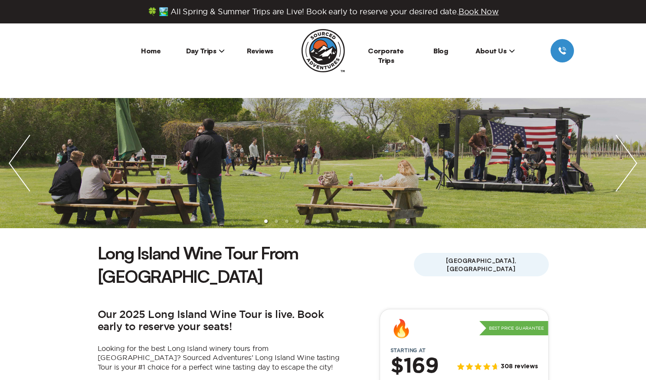 The image size is (646, 380). Describe the element at coordinates (219, 321) in the screenshot. I see `h2: Our 2025 Long Island Wine Tour is live. Book early to reserve your seats!` at that location.